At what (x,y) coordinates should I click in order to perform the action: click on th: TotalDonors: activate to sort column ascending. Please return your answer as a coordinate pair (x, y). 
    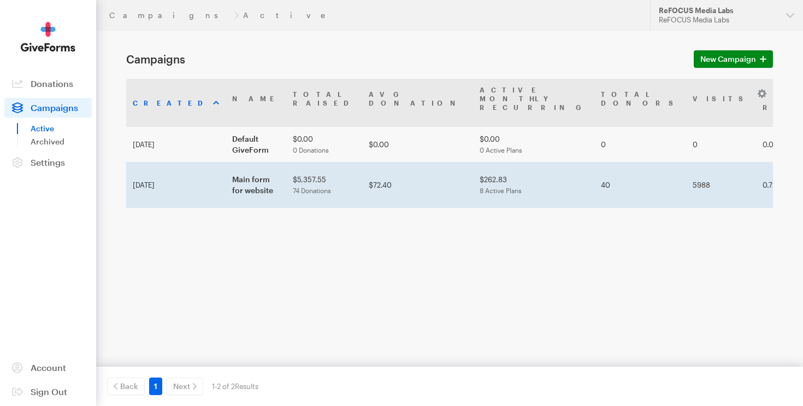
    Looking at the image, I should click on (641, 103).